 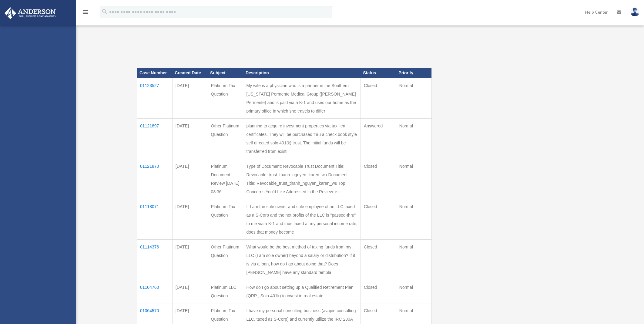 I want to click on img: User Pic, so click(x=635, y=12).